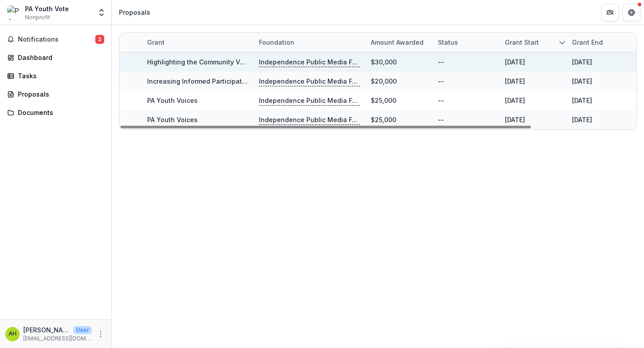 This screenshot has width=644, height=348. What do you see at coordinates (59, 112) in the screenshot?
I see `div: Documents` at bounding box center [59, 112].